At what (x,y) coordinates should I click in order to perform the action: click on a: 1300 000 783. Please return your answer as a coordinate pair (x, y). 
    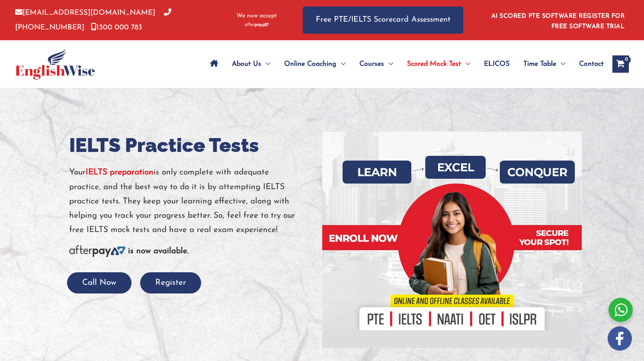
    Looking at the image, I should click on (116, 27).